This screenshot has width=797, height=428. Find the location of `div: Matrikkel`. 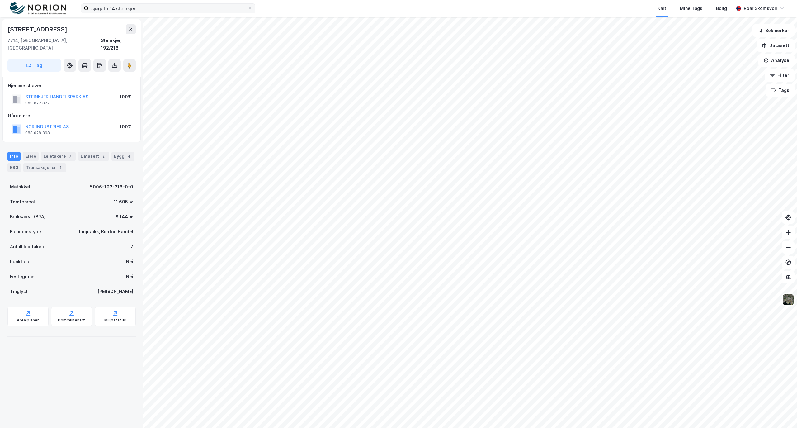

div: Matrikkel is located at coordinates (20, 187).